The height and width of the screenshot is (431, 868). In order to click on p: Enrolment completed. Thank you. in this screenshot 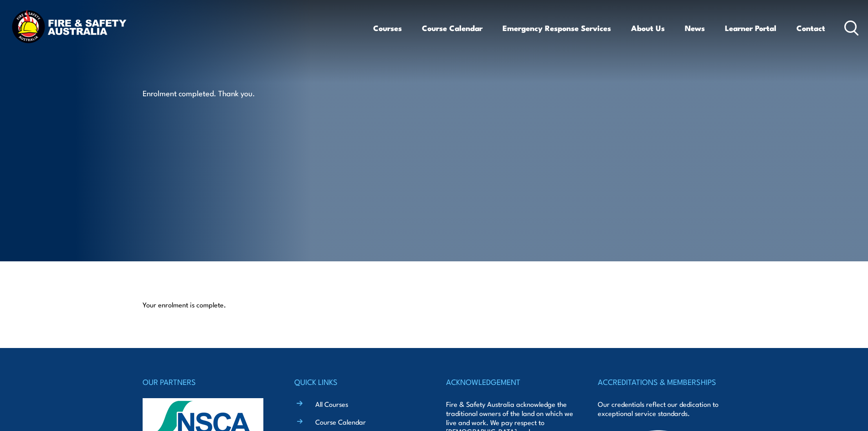, I will do `click(226, 92)`.